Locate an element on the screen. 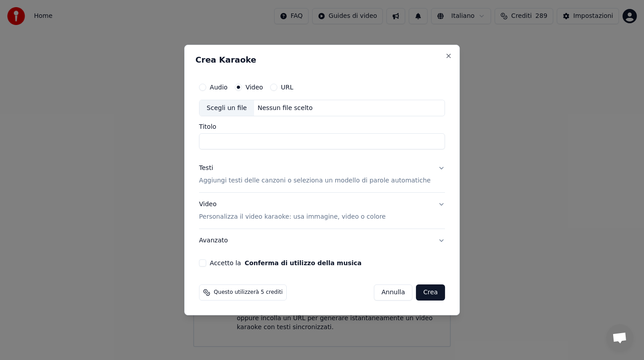 The image size is (644, 360). label: Accetto la is located at coordinates (285, 263).